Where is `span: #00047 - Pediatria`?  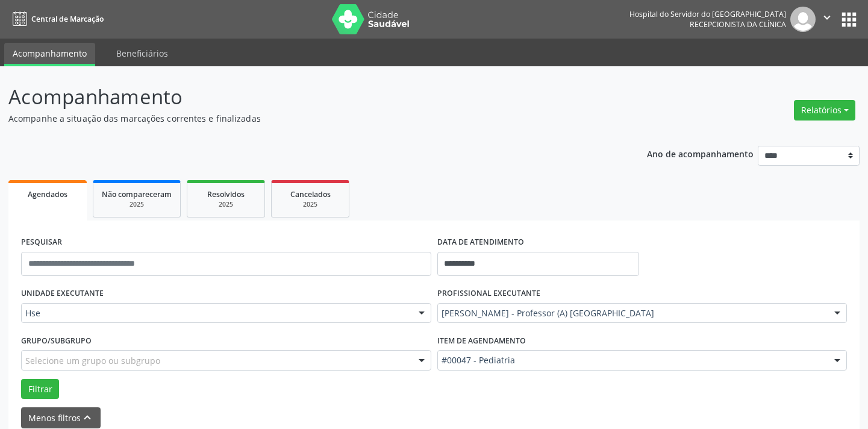 span: #00047 - Pediatria is located at coordinates (632, 360).